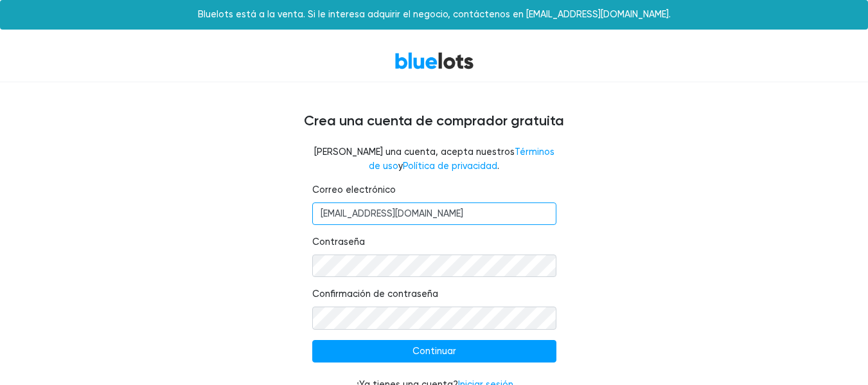 Image resolution: width=868 pixels, height=385 pixels. I want to click on font: y, so click(400, 166).